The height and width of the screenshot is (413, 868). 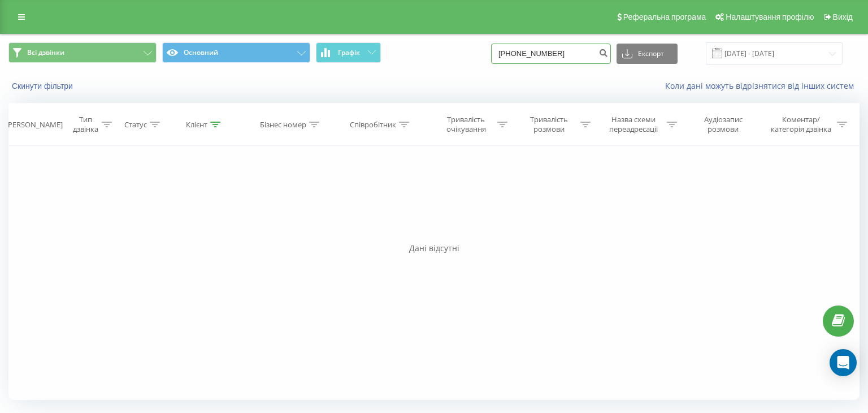 What do you see at coordinates (46, 53) in the screenshot?
I see `span: Всі дзвінки` at bounding box center [46, 53].